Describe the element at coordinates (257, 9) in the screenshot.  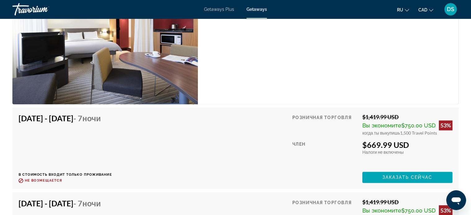
I see `span: Getaways` at that location.